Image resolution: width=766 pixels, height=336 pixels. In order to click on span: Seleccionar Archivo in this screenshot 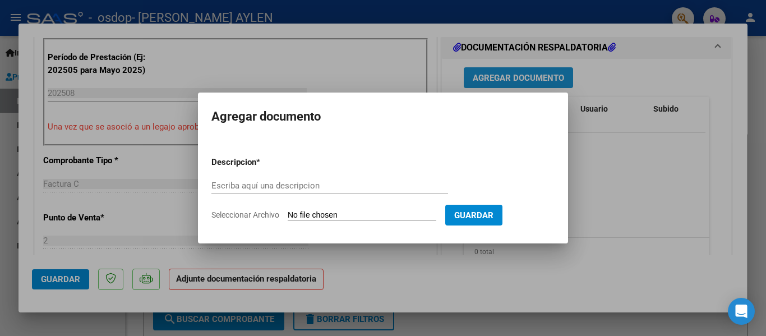, I will do `click(245, 215)`.